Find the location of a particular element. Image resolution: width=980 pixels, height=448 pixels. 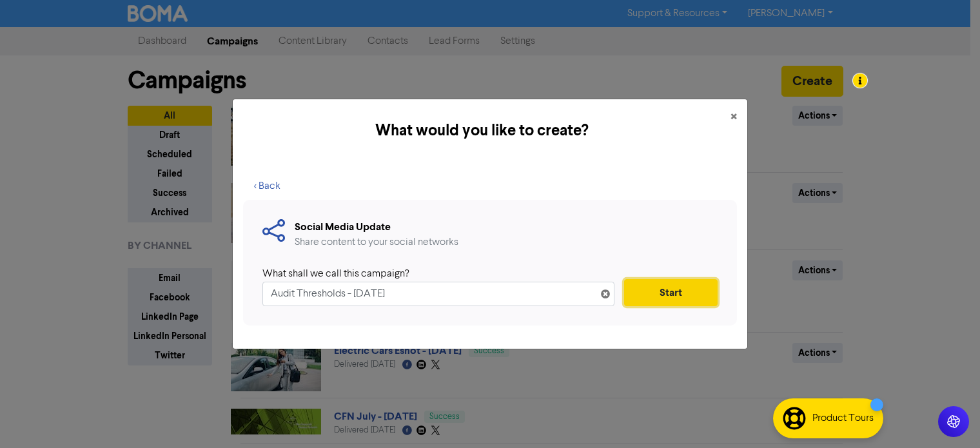

div: What shall we call this campaign? is located at coordinates (433, 274).